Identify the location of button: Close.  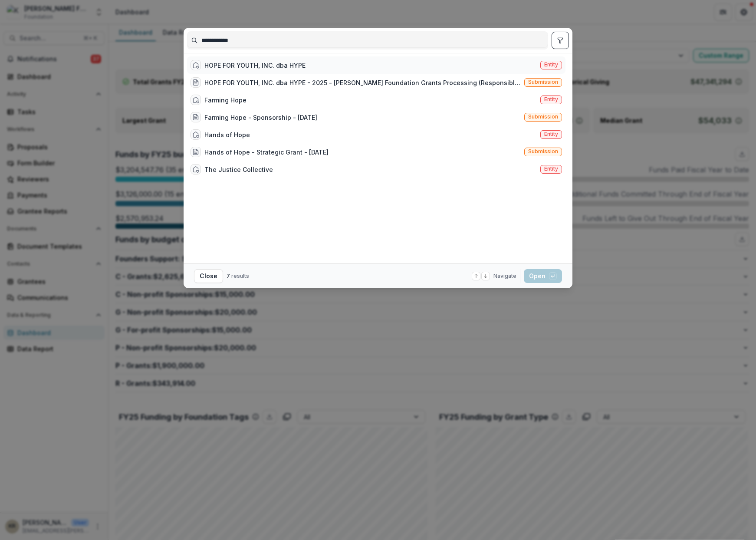
(209, 277).